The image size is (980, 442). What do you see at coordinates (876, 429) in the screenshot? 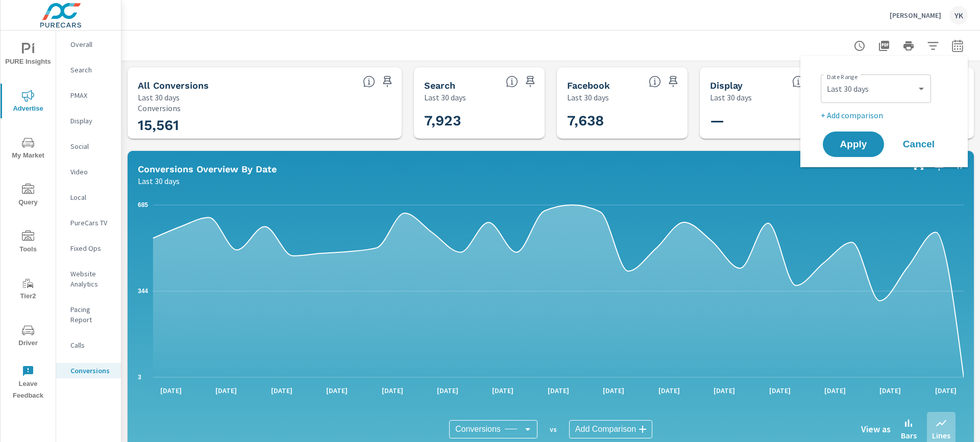
I see `h6: View as` at bounding box center [876, 429].